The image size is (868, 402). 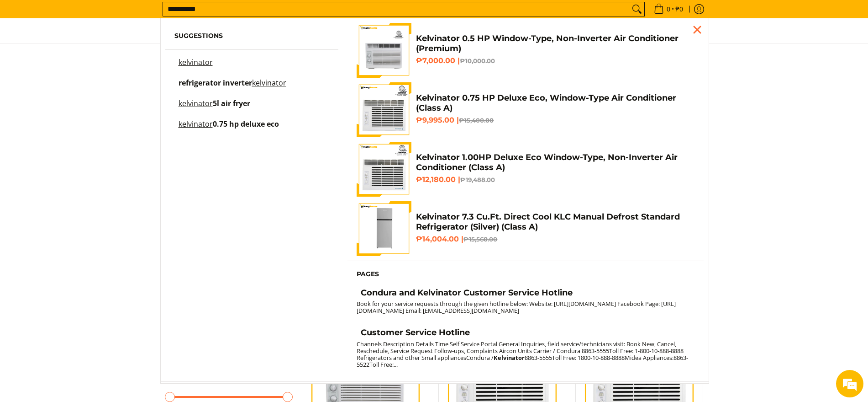 I want to click on span: 5l air fryer, so click(x=231, y=103).